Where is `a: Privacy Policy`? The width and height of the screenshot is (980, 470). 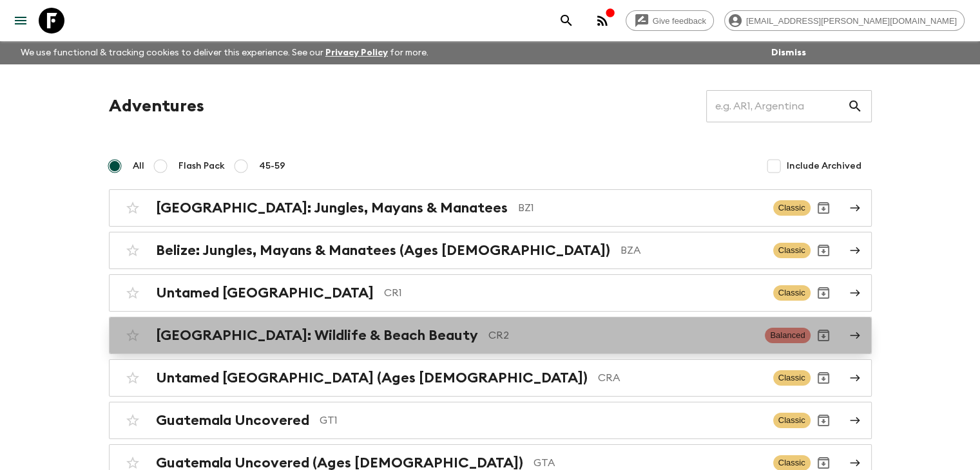 a: Privacy Policy is located at coordinates (356, 52).